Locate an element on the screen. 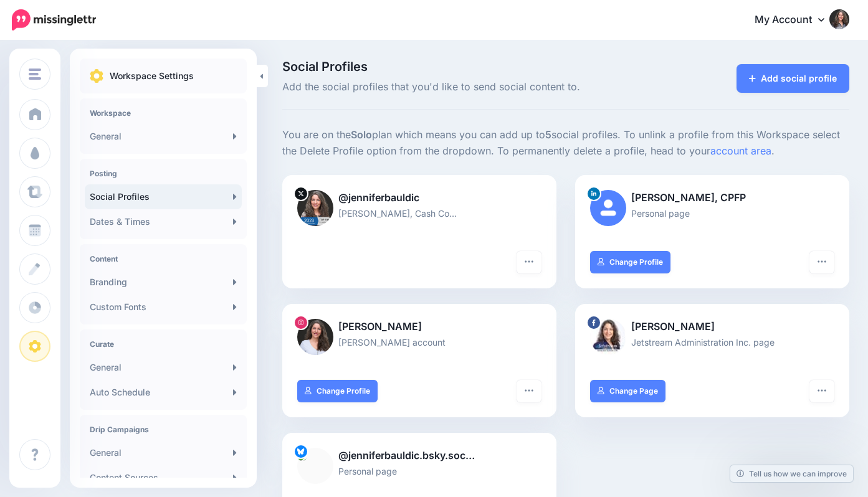 This screenshot has height=497, width=868. img: menu.png is located at coordinates (35, 74).